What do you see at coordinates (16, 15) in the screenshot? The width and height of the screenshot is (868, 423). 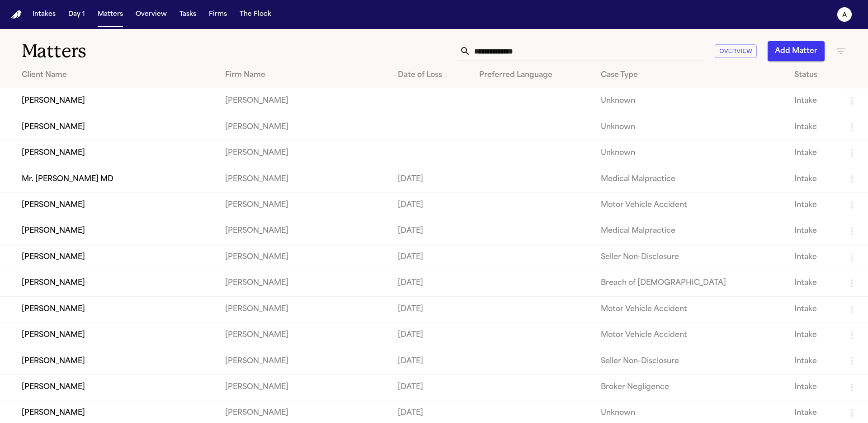 I see `a: Home` at bounding box center [16, 15].